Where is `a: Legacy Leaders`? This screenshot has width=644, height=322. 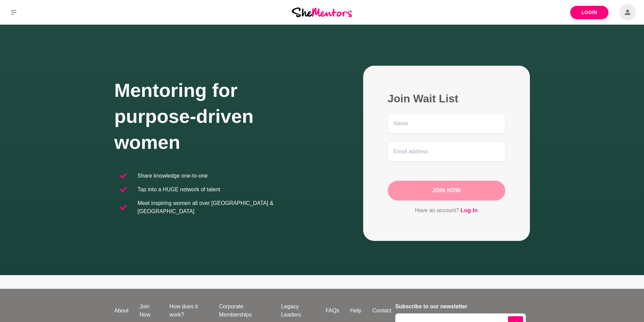
a: Legacy Leaders is located at coordinates (298, 311).